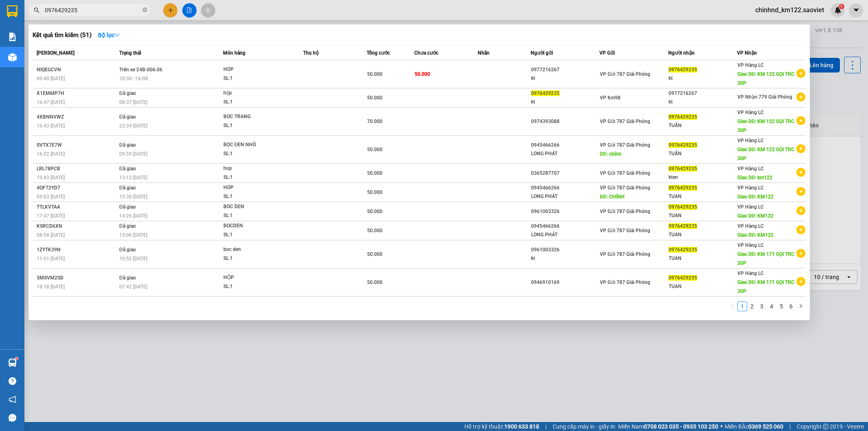 The height and width of the screenshot is (431, 868). Describe the element at coordinates (12, 381) in the screenshot. I see `span: question-circle` at that location.